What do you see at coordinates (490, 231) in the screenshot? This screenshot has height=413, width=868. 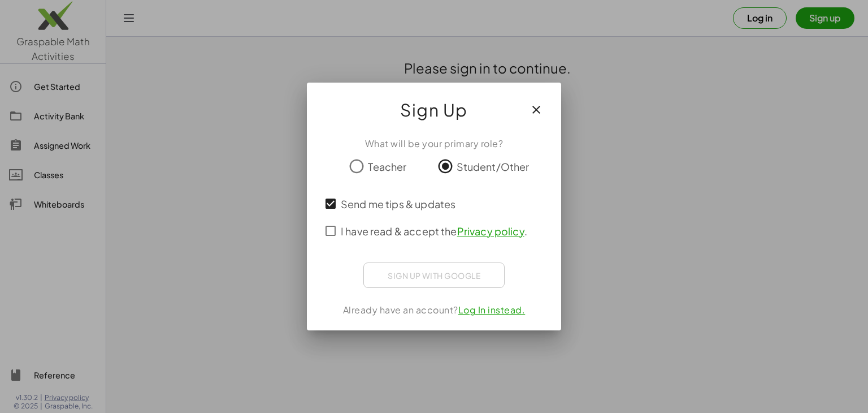 I see `a: Privacy policy` at bounding box center [490, 231].